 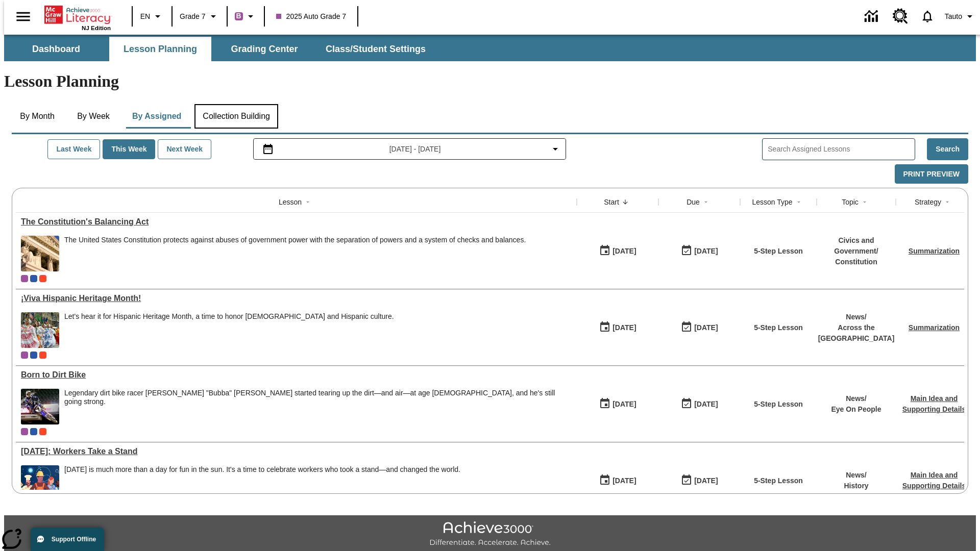 I want to click on div: Topic, so click(x=849, y=202).